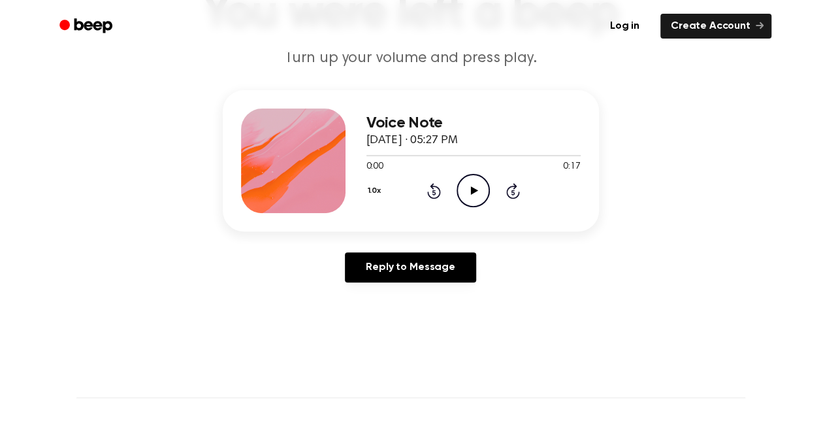 The height and width of the screenshot is (421, 821). What do you see at coordinates (716, 26) in the screenshot?
I see `a: Create Account` at bounding box center [716, 26].